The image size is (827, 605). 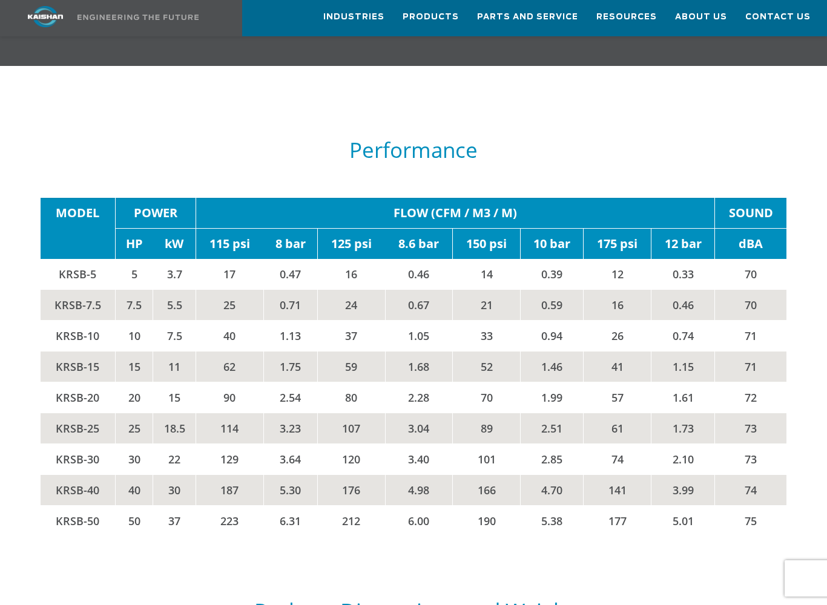 What do you see at coordinates (430, 17) in the screenshot?
I see `span: Products` at bounding box center [430, 17].